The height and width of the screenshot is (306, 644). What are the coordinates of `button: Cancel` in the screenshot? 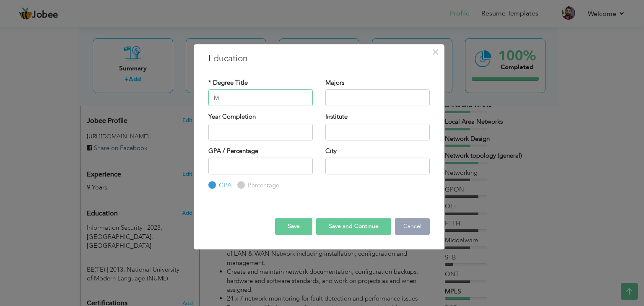 It's located at (412, 226).